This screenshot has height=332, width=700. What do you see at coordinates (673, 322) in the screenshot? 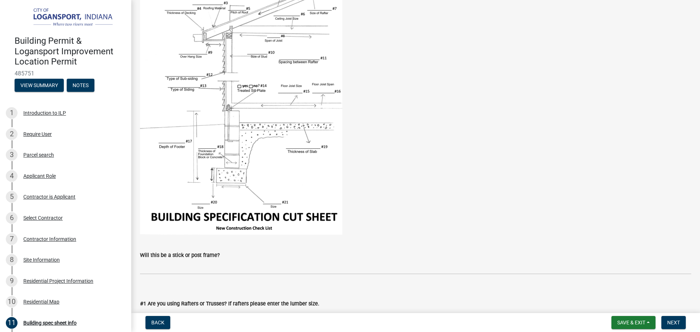
I see `button: Next` at bounding box center [673, 322].